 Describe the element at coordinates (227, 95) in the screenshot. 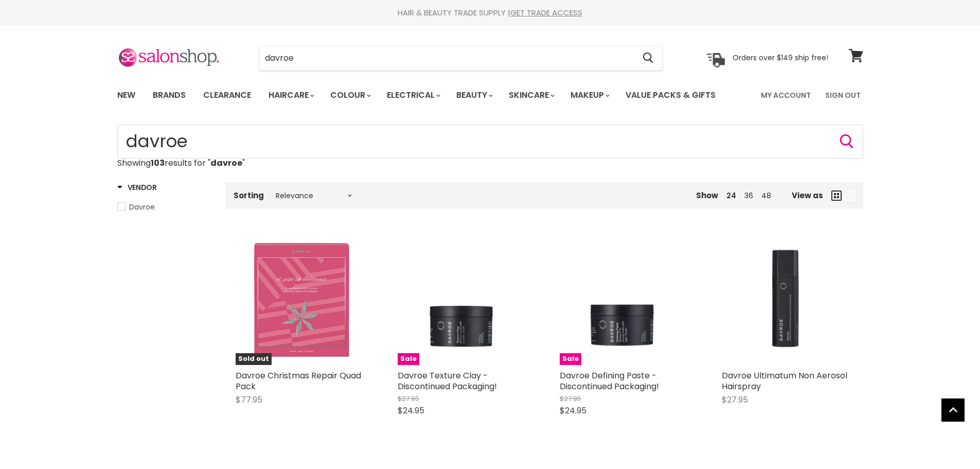

I see `a: Clearance` at that location.